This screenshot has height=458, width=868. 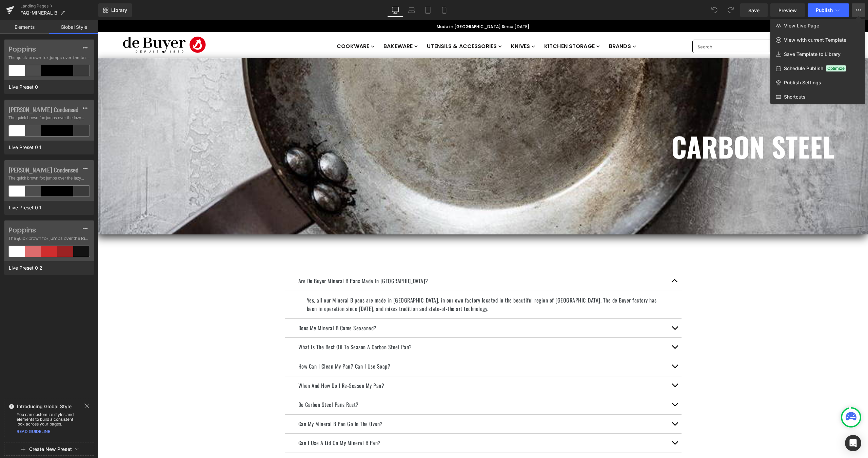 What do you see at coordinates (428, 10) in the screenshot?
I see `a: Tablet` at bounding box center [428, 10].